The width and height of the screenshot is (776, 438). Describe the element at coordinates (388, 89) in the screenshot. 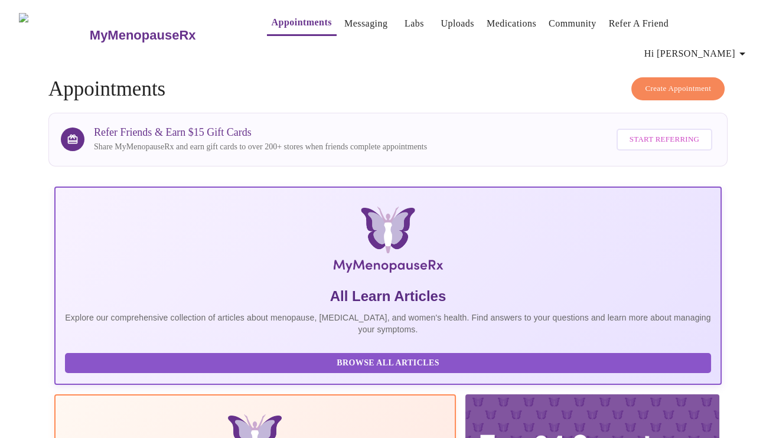

I see `h4: Appointments` at that location.